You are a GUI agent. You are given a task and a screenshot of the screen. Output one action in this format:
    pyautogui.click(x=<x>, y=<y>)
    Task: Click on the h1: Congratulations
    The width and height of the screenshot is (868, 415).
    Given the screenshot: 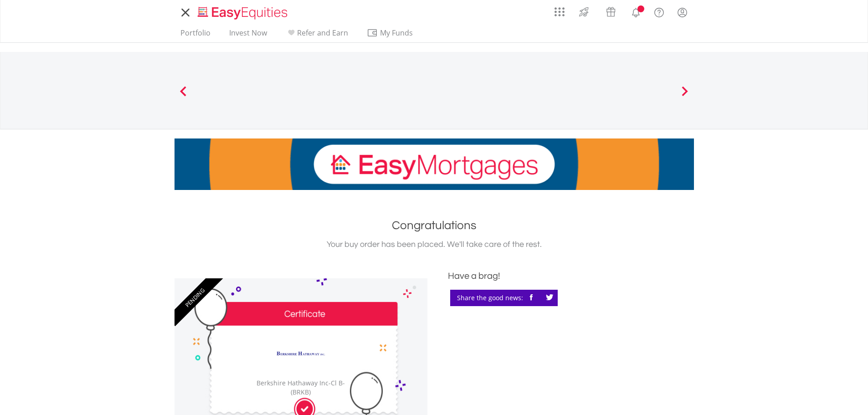 What is the action you would take?
    pyautogui.click(x=434, y=226)
    